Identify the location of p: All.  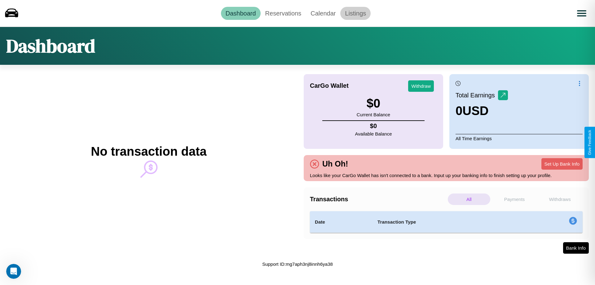
(469, 199).